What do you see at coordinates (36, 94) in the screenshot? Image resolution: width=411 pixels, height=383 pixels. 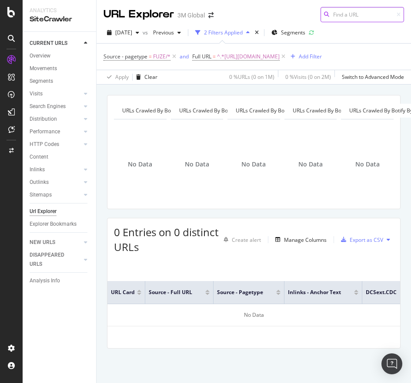 I see `div: Visits` at bounding box center [36, 94].